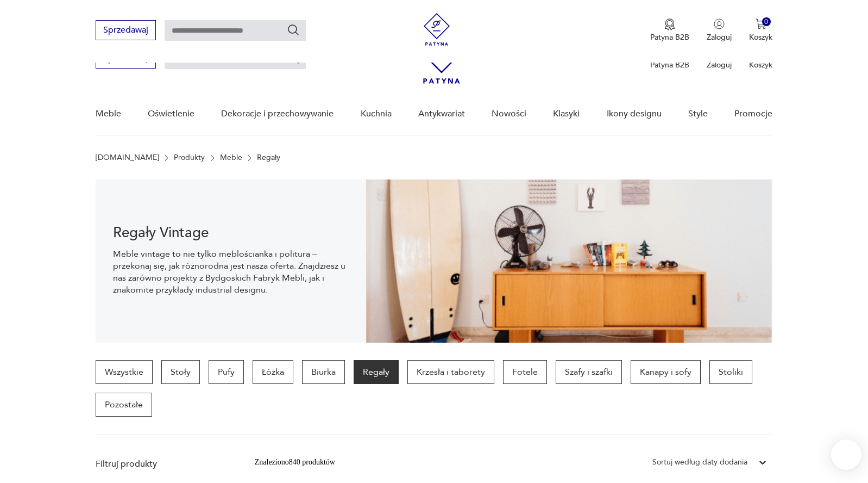 This screenshot has height=483, width=868. Describe the element at coordinates (273, 372) in the screenshot. I see `a: Łóżka` at that location.